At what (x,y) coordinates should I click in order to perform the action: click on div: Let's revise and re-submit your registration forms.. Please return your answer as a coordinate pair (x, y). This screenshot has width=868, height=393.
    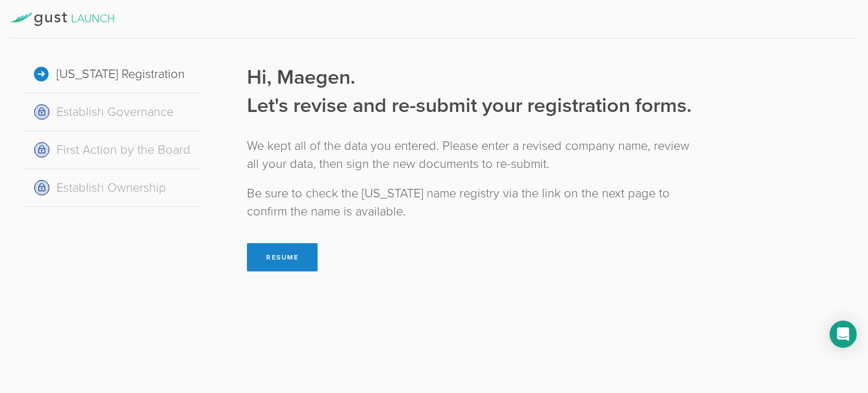
    Looking at the image, I should click on (473, 106).